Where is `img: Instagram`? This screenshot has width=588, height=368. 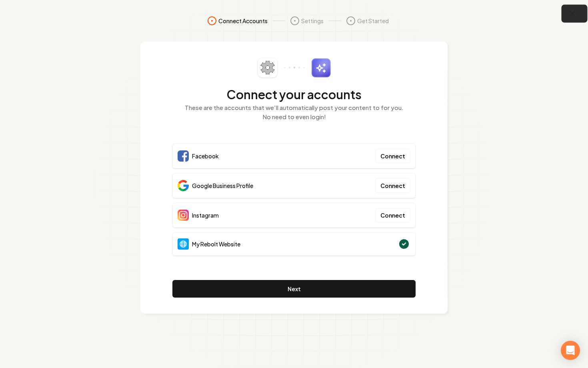 img: Instagram is located at coordinates (183, 215).